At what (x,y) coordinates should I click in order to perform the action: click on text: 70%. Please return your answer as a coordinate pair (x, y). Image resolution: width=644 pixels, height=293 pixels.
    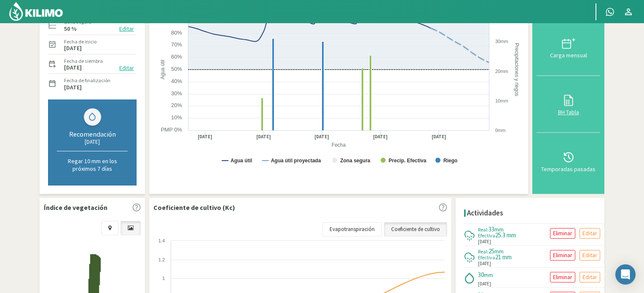
    Looking at the image, I should click on (177, 44).